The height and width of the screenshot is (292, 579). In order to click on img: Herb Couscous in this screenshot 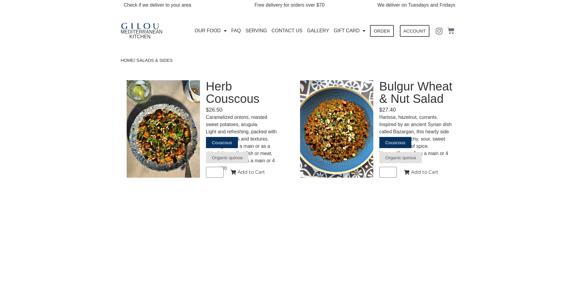, I will do `click(163, 129)`.